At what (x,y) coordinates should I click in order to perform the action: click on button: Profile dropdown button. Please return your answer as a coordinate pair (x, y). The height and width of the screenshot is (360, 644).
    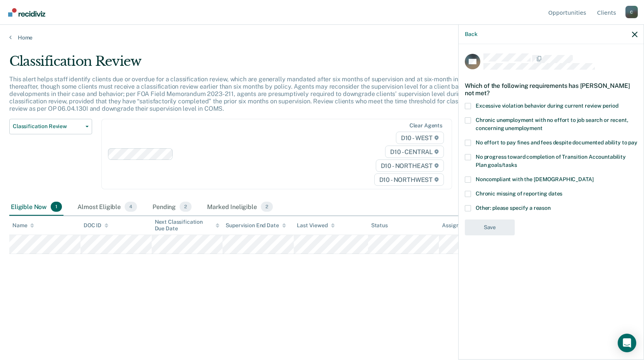
    Looking at the image, I should click on (632, 12).